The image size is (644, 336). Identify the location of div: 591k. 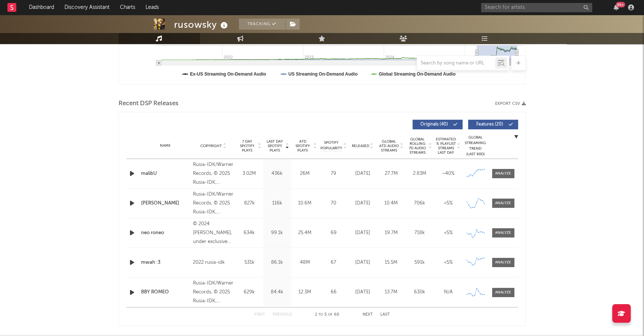
(419, 263).